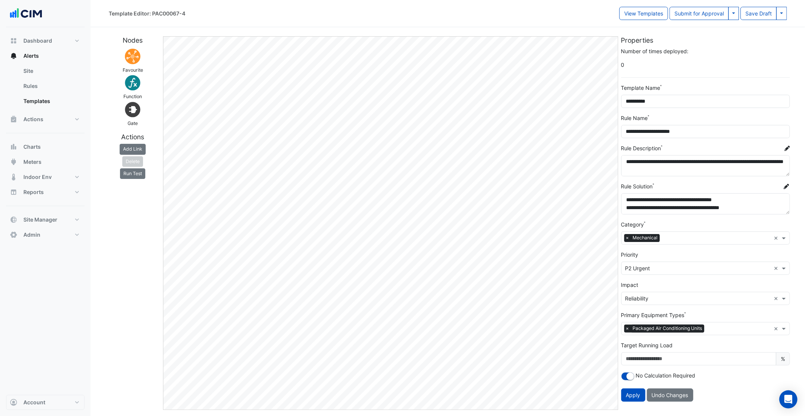 The height and width of the screenshot is (416, 805). I want to click on span: Dashboard, so click(38, 41).